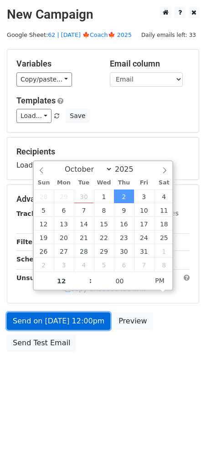  What do you see at coordinates (103, 15) in the screenshot?
I see `h2: New Campaign` at bounding box center [103, 15].